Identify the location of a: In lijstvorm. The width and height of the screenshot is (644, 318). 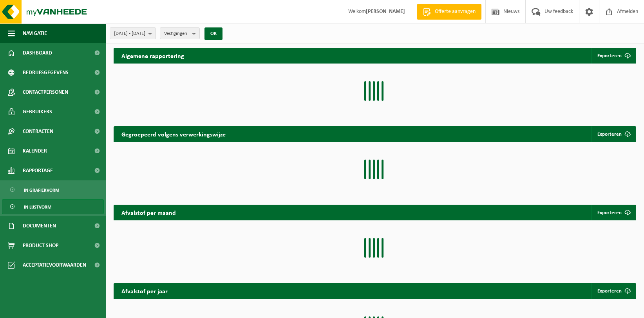
(53, 207).